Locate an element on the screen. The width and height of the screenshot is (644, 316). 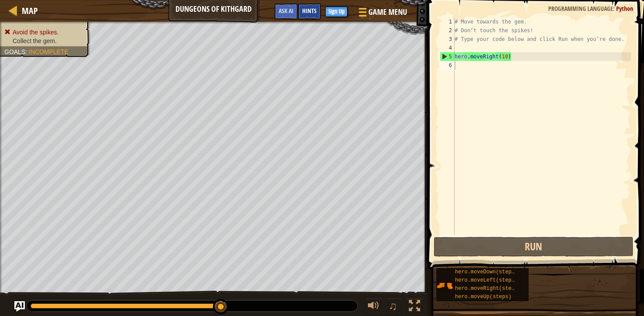
span: Hints is located at coordinates (309, 11).